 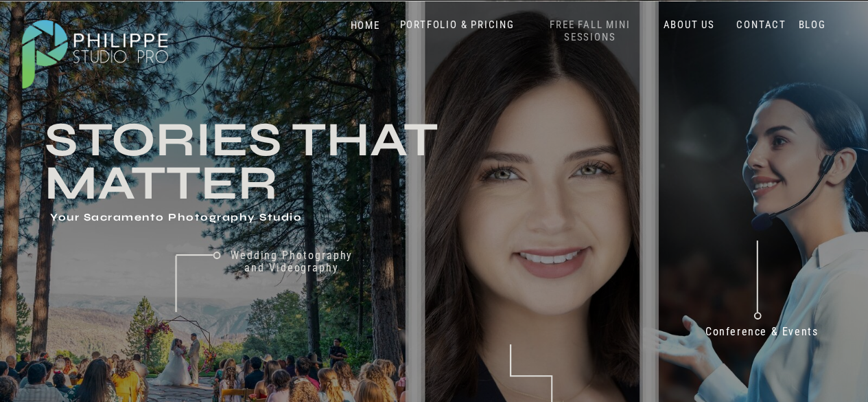 I want to click on a: ABOUT US, so click(x=689, y=25).